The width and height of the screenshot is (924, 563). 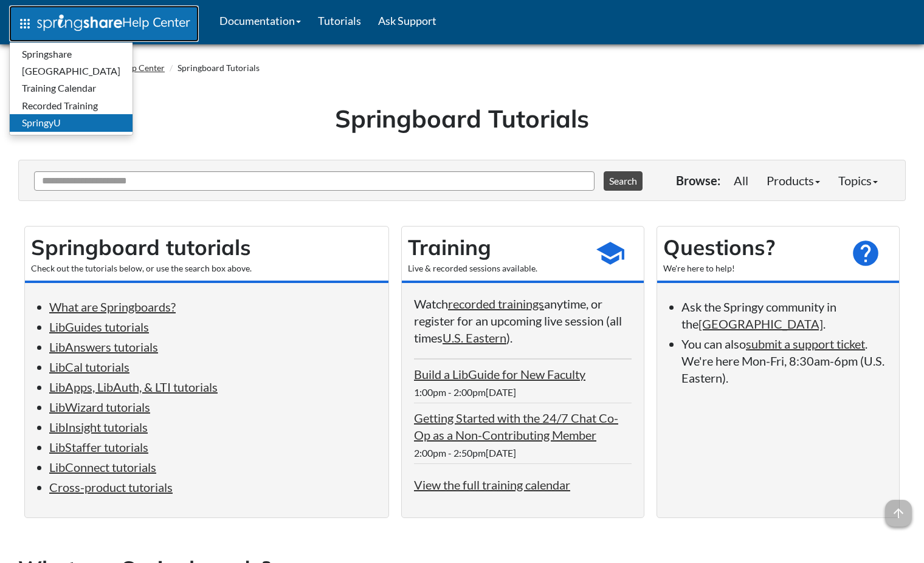 I want to click on a: Recorded Training, so click(x=71, y=106).